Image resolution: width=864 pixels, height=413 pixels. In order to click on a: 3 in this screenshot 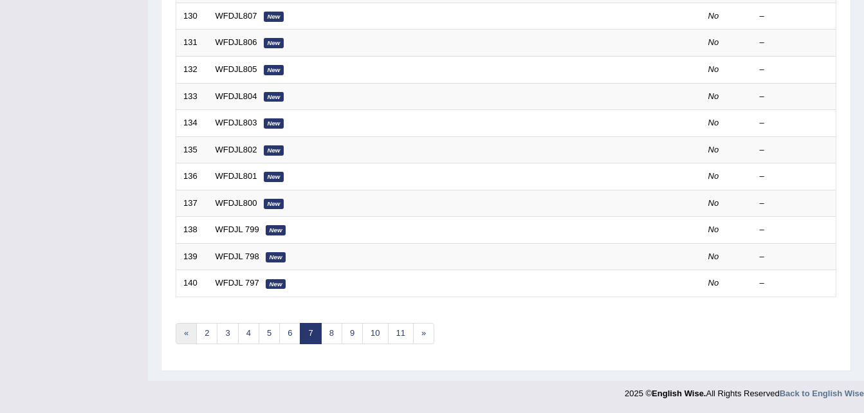, I will do `click(227, 333)`.